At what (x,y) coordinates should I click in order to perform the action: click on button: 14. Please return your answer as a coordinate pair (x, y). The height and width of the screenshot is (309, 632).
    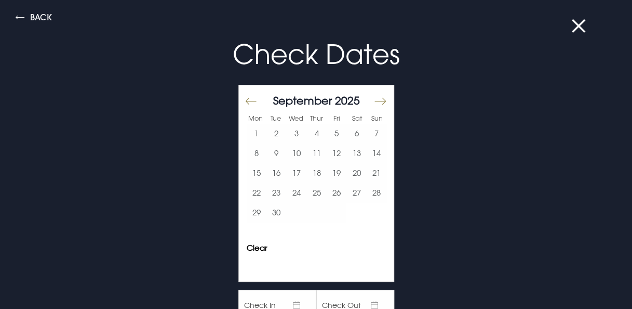
    Looking at the image, I should click on (377, 153).